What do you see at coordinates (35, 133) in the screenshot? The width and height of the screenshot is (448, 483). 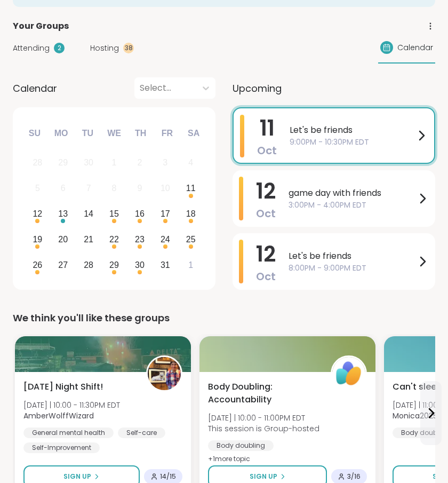 I see `div: Su` at bounding box center [35, 133].